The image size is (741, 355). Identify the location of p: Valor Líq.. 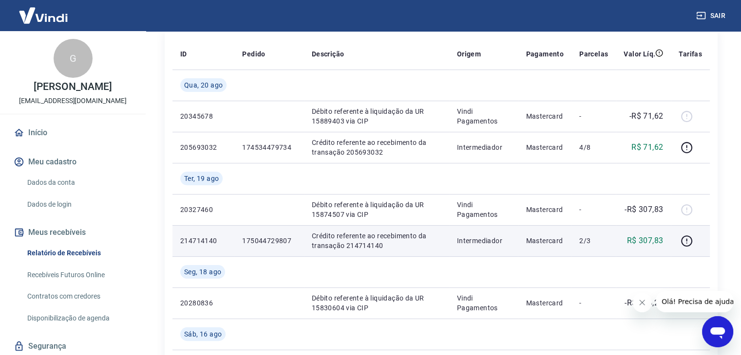
(639, 54).